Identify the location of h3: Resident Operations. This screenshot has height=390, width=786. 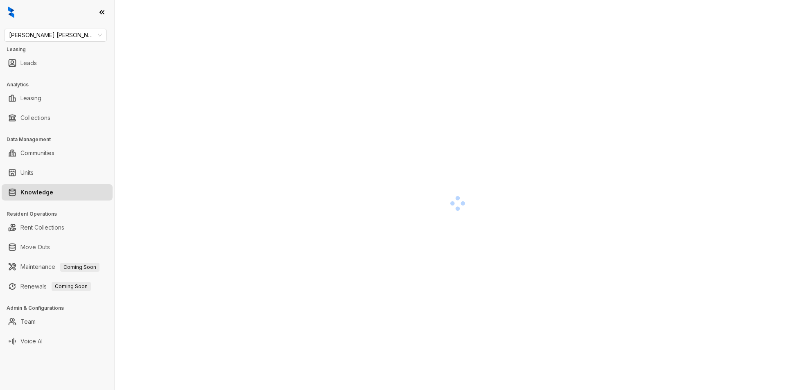
(60, 214).